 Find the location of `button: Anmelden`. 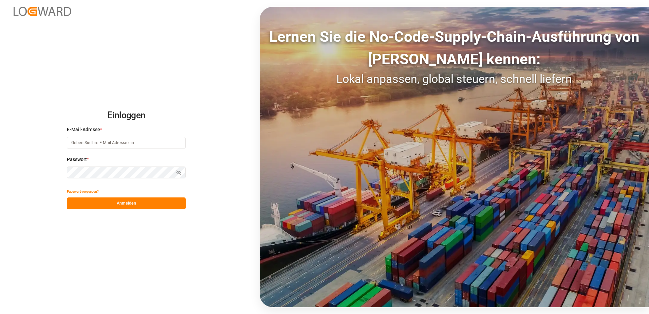

button: Anmelden is located at coordinates (126, 203).